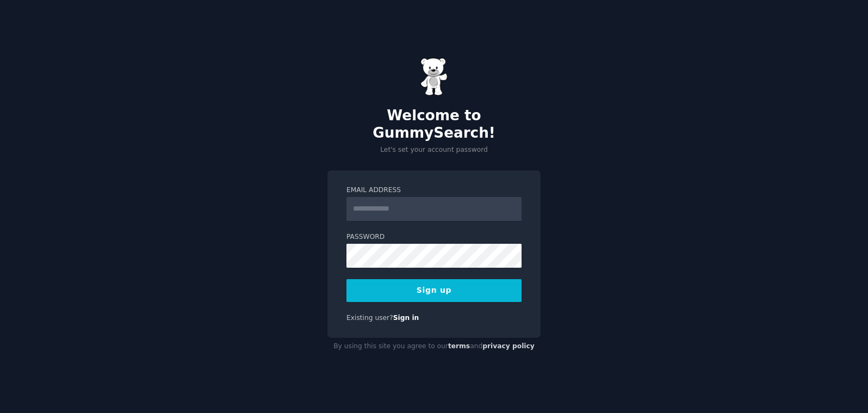 This screenshot has width=868, height=413. Describe the element at coordinates (434, 124) in the screenshot. I see `h2: Welcome to GummySearch!` at that location.